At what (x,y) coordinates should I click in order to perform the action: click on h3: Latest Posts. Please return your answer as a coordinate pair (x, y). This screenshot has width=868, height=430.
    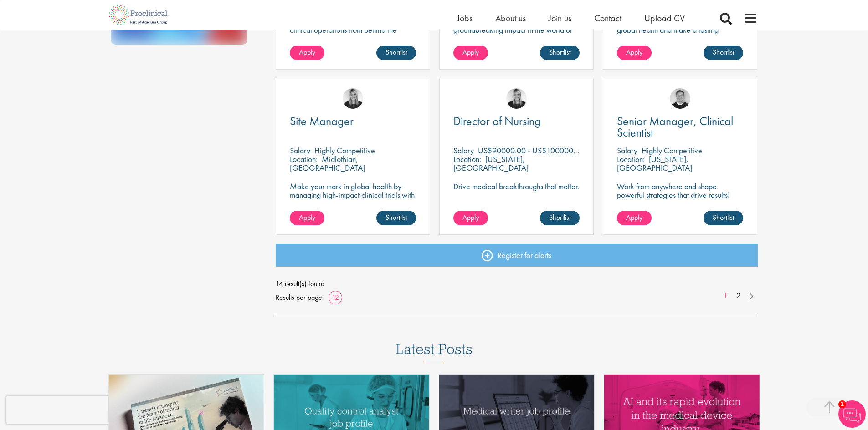
    Looking at the image, I should click on (434, 353).